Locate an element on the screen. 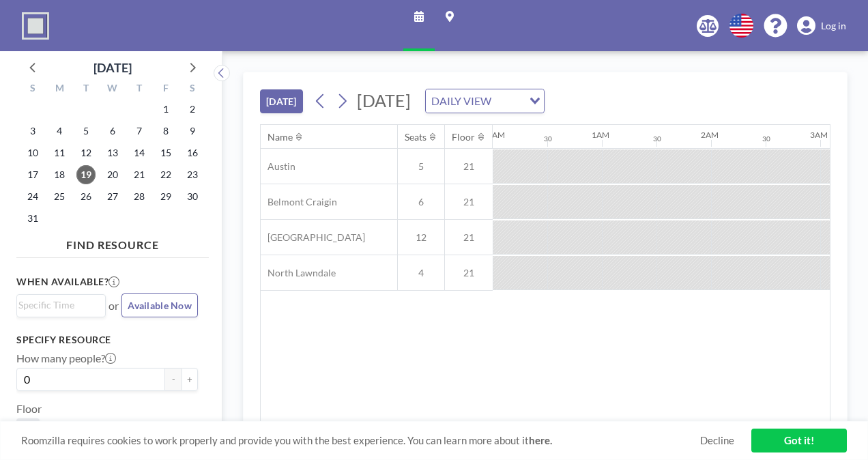 The image size is (868, 460). span: Friday, August 8, 2025 is located at coordinates (165, 131).